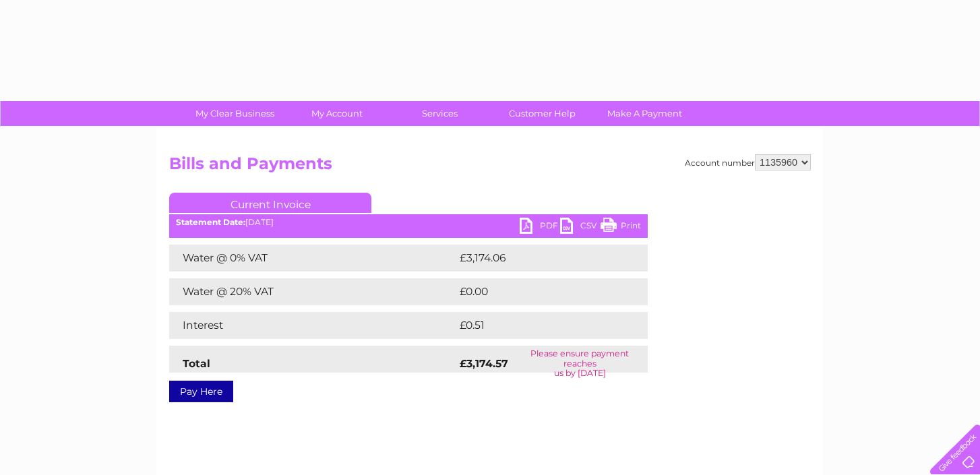  Describe the element at coordinates (337, 113) in the screenshot. I see `a: My Account` at that location.